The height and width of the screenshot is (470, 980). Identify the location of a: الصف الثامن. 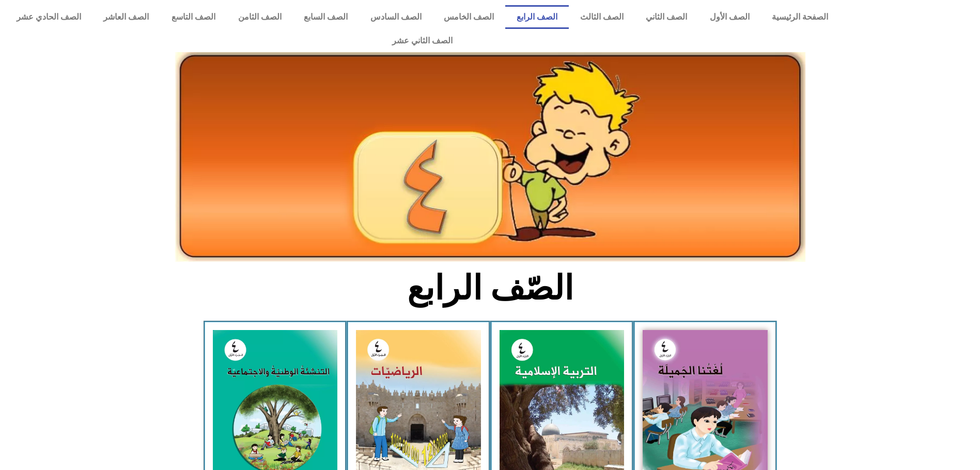
(260, 17).